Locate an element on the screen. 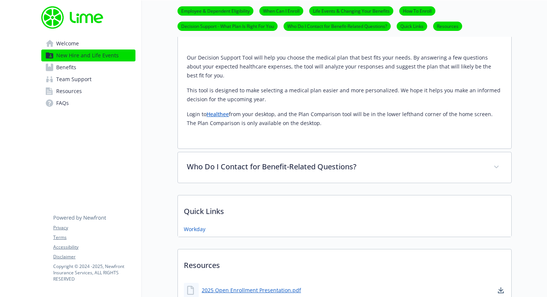  a: Disclaimer is located at coordinates (94, 257).